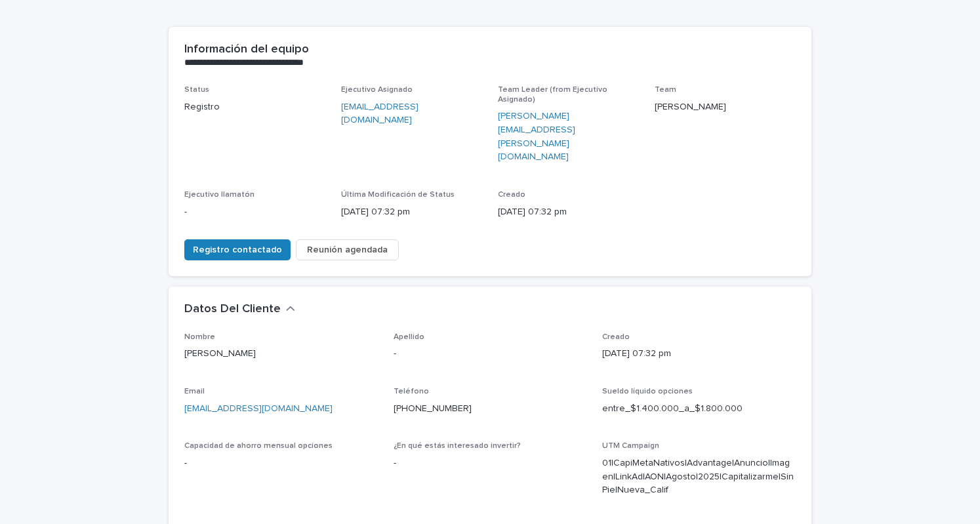 The height and width of the screenshot is (524, 980). Describe the element at coordinates (246, 50) in the screenshot. I see `h2: Información del equipo` at that location.